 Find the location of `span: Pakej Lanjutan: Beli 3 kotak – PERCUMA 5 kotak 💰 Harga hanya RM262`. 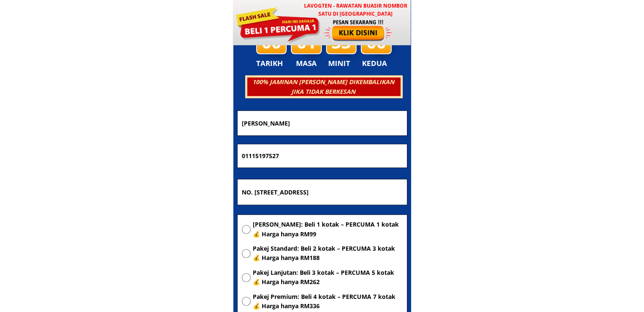

span: Pakej Lanjutan: Beli 3 kotak – PERCUMA 5 kotak 💰 Harga hanya RM262 is located at coordinates (328, 278).